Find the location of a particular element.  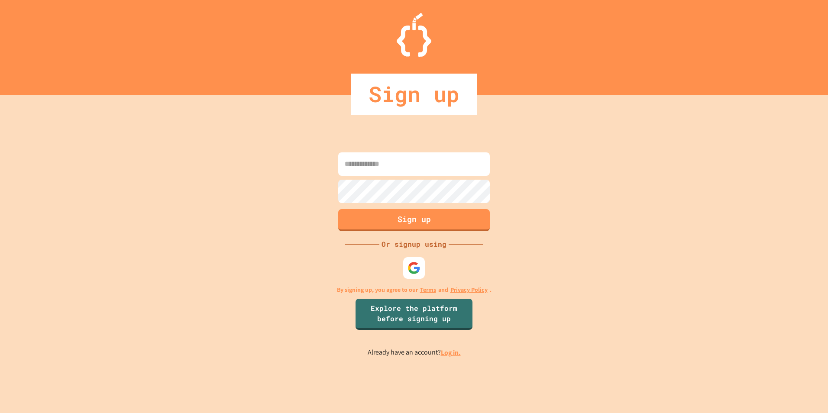

a: Explore the platform before signing up is located at coordinates (414, 315).